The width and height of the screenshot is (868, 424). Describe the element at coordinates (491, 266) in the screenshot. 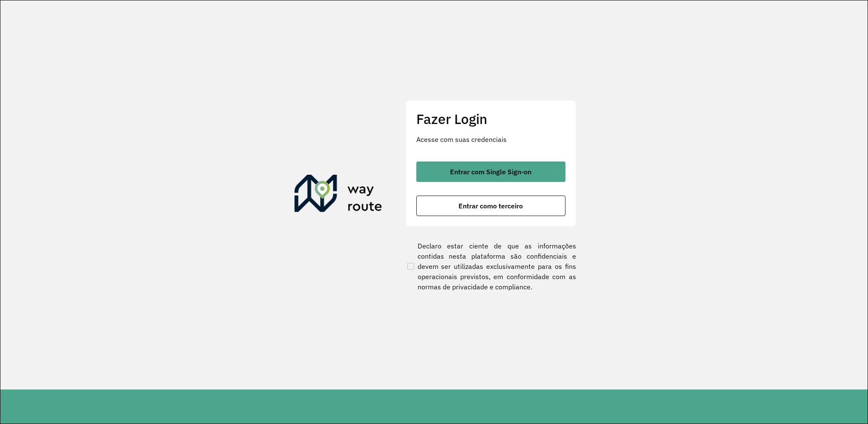

I see `label: Declaro estar ciente de que as informações contidas nesta plataforma são confidenciais e devem se...` at that location.